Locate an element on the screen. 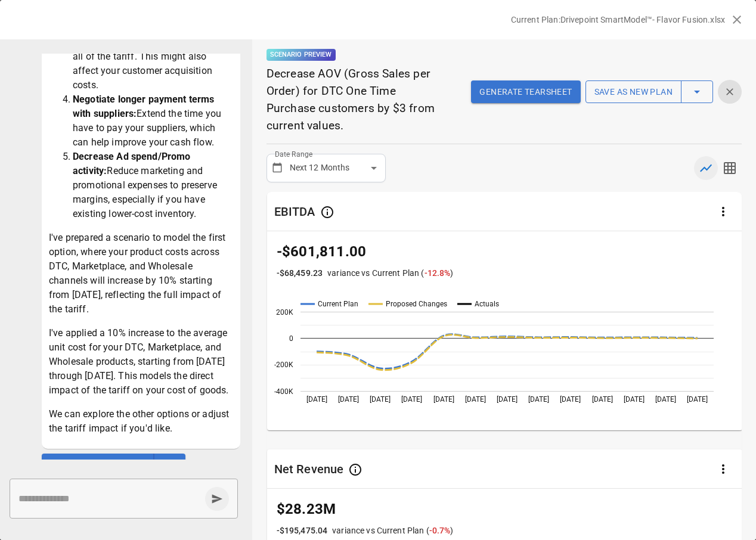 The width and height of the screenshot is (756, 540). svg: A chart. is located at coordinates (504, 364).